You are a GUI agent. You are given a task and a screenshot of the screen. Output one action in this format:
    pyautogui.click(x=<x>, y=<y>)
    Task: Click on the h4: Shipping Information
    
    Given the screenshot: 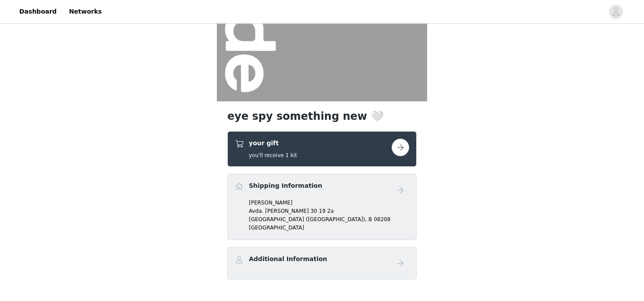 What is the action you would take?
    pyautogui.click(x=285, y=185)
    